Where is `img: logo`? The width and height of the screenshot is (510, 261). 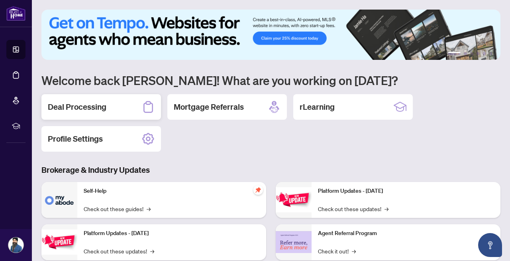 img: logo is located at coordinates (16, 13).